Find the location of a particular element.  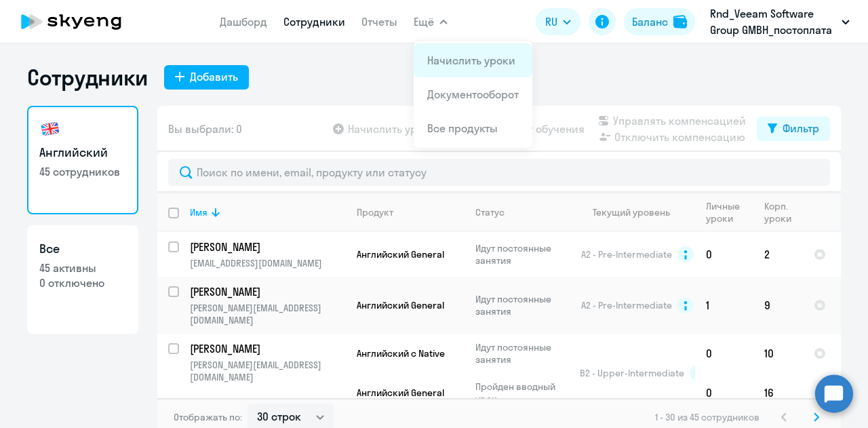

p: 0 отключено is located at coordinates (83, 283).